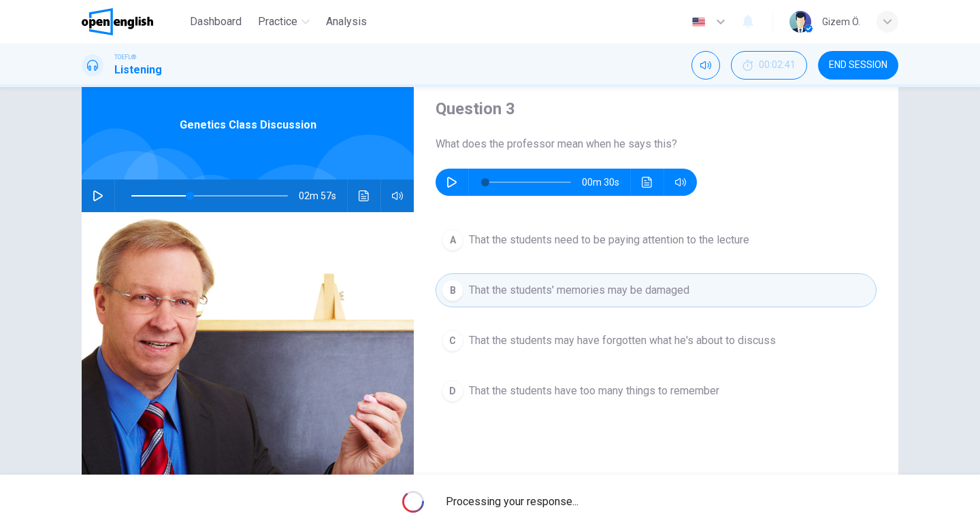  I want to click on button: Analysis, so click(346, 22).